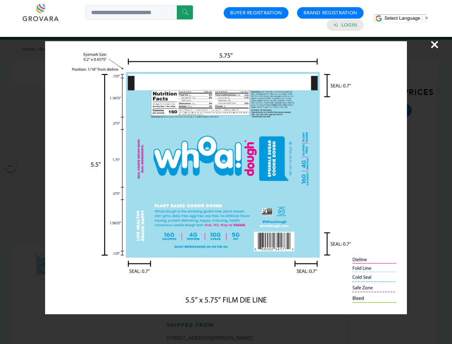 Image resolution: width=452 pixels, height=344 pixels. What do you see at coordinates (402, 18) in the screenshot?
I see `span: Select Language` at bounding box center [402, 18].